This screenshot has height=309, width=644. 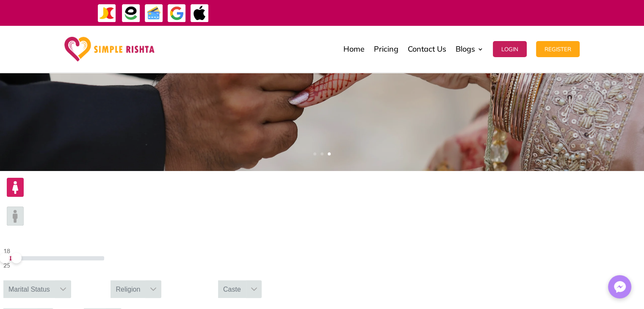 I want to click on button: Register, so click(x=558, y=49).